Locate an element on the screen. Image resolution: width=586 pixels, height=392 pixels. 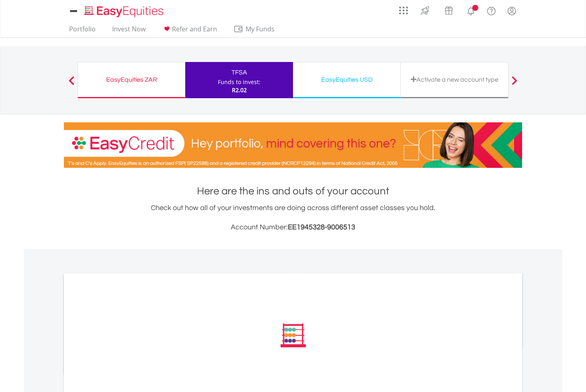
img: EasyCredit Promotion Banner is located at coordinates (293, 145).